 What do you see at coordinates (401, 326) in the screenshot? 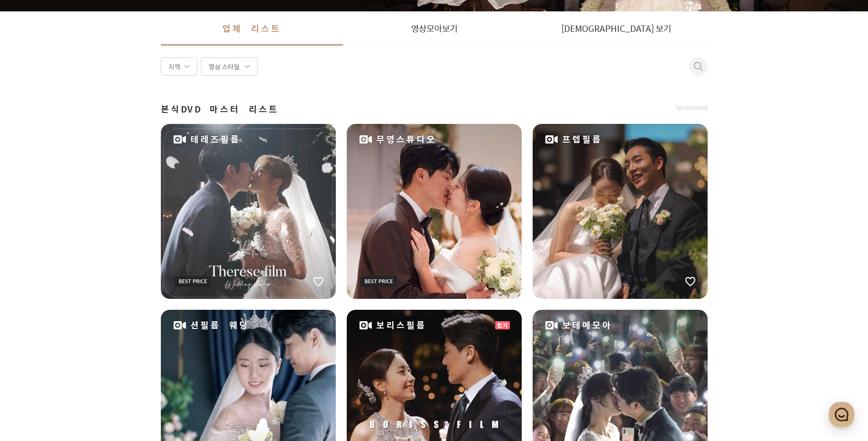
I see `span: 보리스필름` at bounding box center [401, 326].